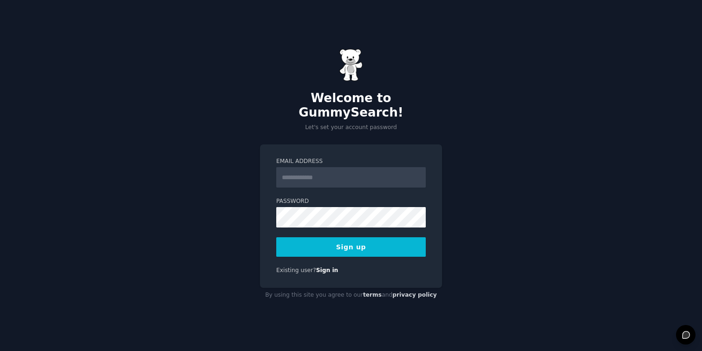 Image resolution: width=702 pixels, height=351 pixels. I want to click on button: Sign up, so click(351, 247).